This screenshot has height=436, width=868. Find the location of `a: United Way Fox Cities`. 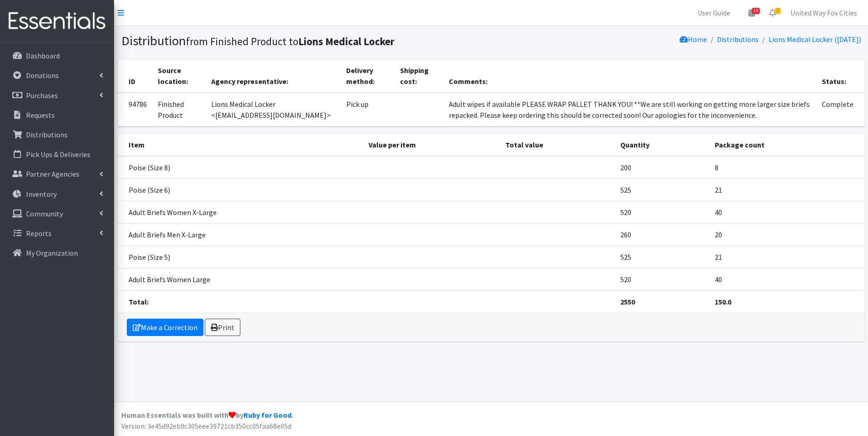

a: United Way Fox Cities is located at coordinates (823, 13).